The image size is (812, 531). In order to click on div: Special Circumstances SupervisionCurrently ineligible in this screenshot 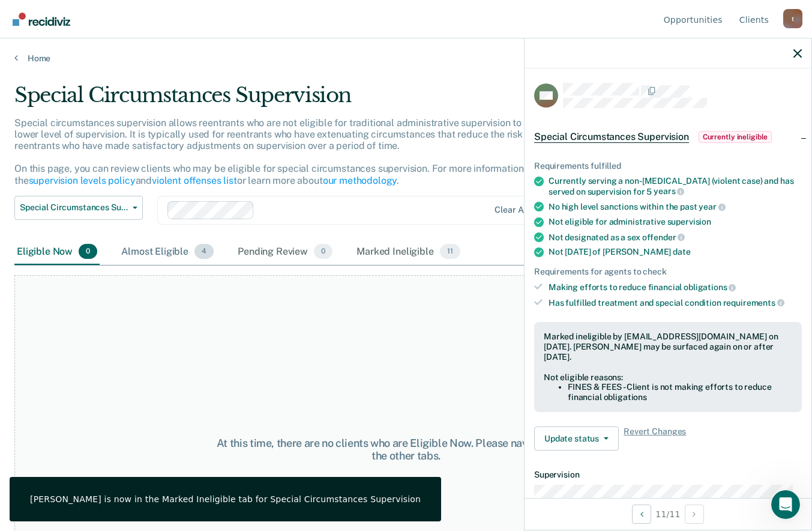, I will do `click(668, 137)`.